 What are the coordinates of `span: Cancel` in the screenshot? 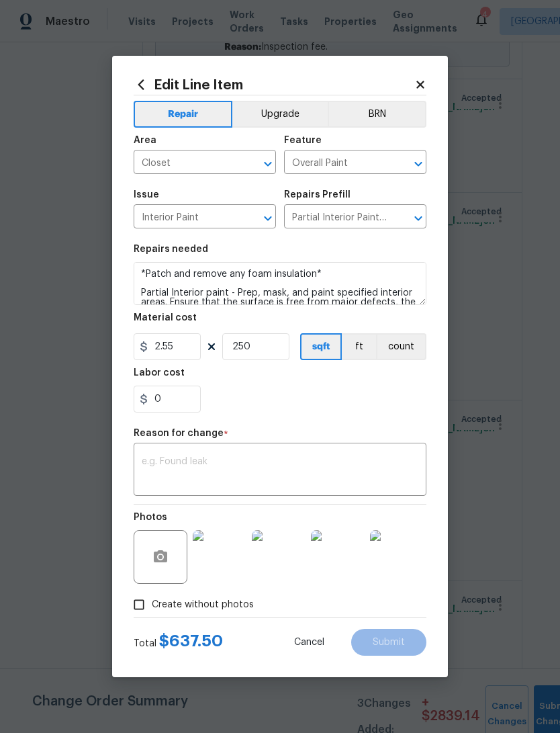 It's located at (309, 642).